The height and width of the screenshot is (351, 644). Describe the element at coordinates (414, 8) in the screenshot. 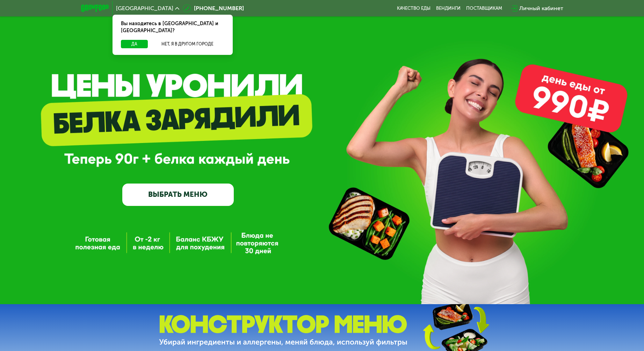

I see `a: Качество еды` at that location.